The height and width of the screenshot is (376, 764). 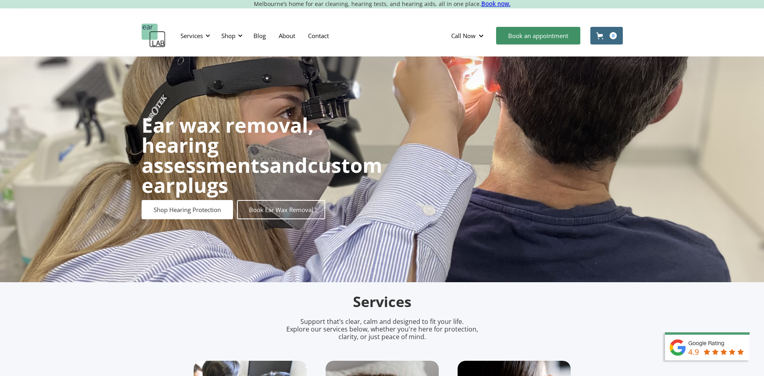 What do you see at coordinates (262, 155) in the screenshot?
I see `h1: and` at bounding box center [262, 155].